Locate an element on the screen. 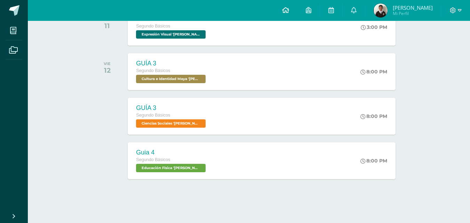 The width and height of the screenshot is (470, 223). img: a8f804505efc48e022baac4abacacce4.png is located at coordinates (381, 10).